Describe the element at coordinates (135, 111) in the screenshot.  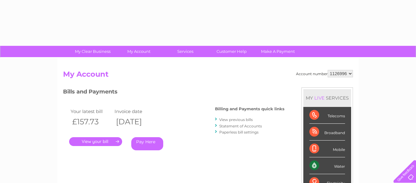
I see `td: Invoice date` at that location.